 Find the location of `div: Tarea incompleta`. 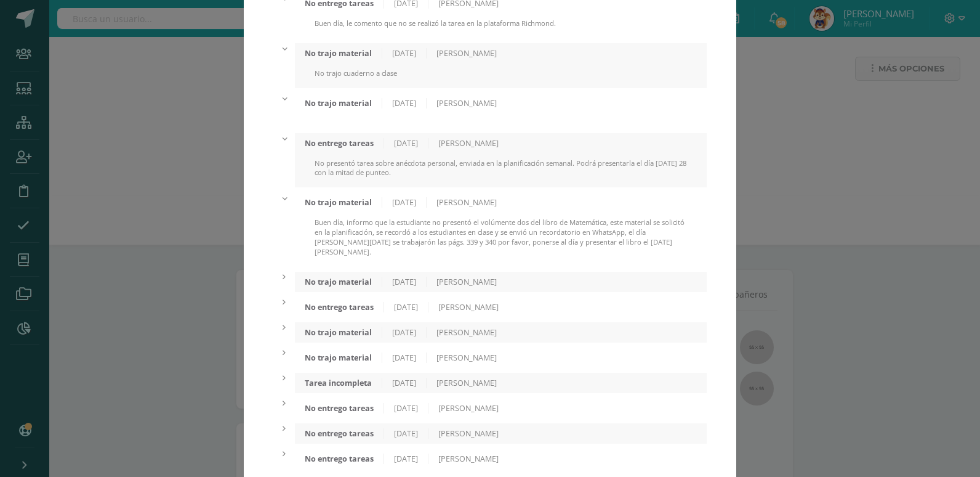

div: Tarea incompleta is located at coordinates (339, 383).